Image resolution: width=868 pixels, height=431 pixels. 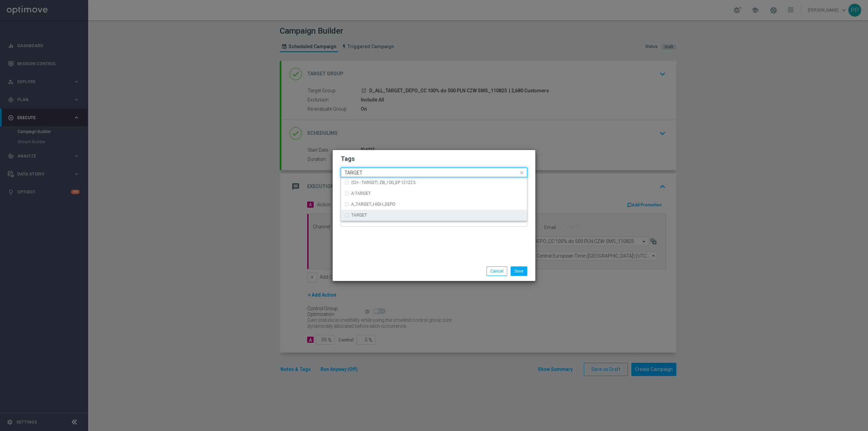 I want to click on ng-select: ALL, D, so click(x=434, y=172).